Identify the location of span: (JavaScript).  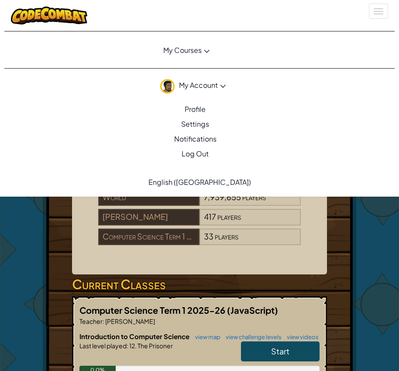
(252, 310).